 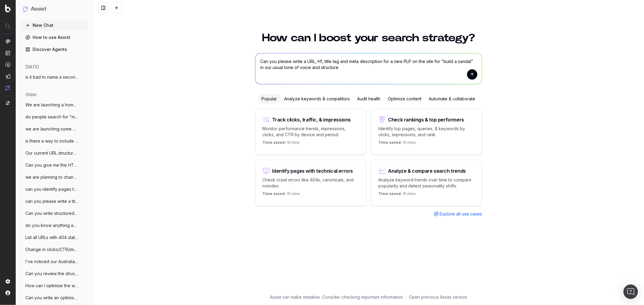 I want to click on div: Audit health, so click(x=369, y=99).